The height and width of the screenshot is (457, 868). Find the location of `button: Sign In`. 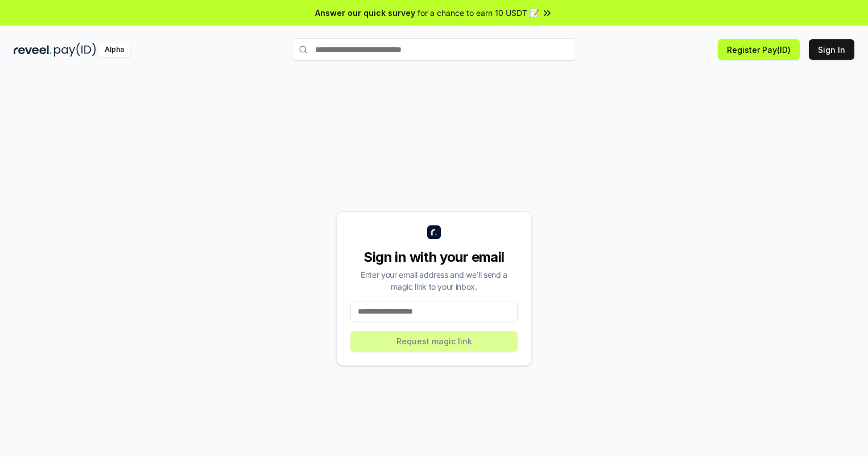

button: Sign In is located at coordinates (832, 50).